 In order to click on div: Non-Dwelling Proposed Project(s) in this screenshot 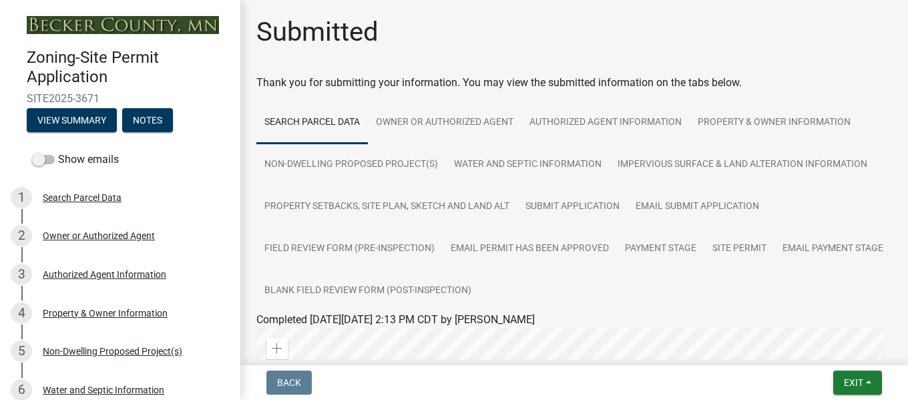, I will do `click(112, 351)`.